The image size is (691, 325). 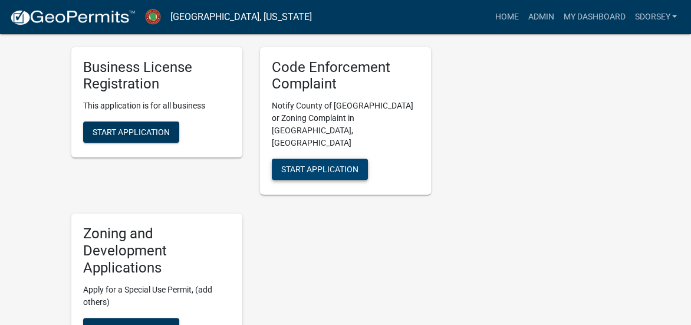 What do you see at coordinates (346, 76) in the screenshot?
I see `h5: Code Enforcement Complaint` at bounding box center [346, 76].